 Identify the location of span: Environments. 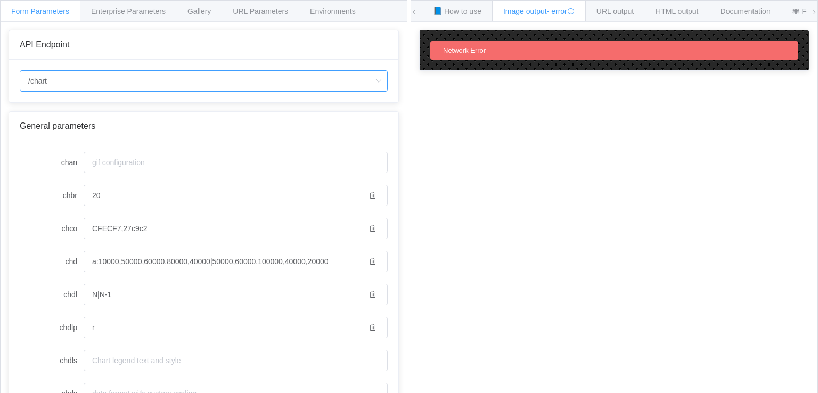
(333, 11).